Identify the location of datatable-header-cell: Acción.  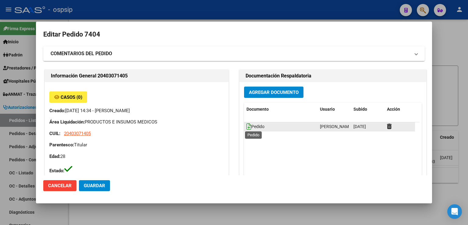
(399, 109).